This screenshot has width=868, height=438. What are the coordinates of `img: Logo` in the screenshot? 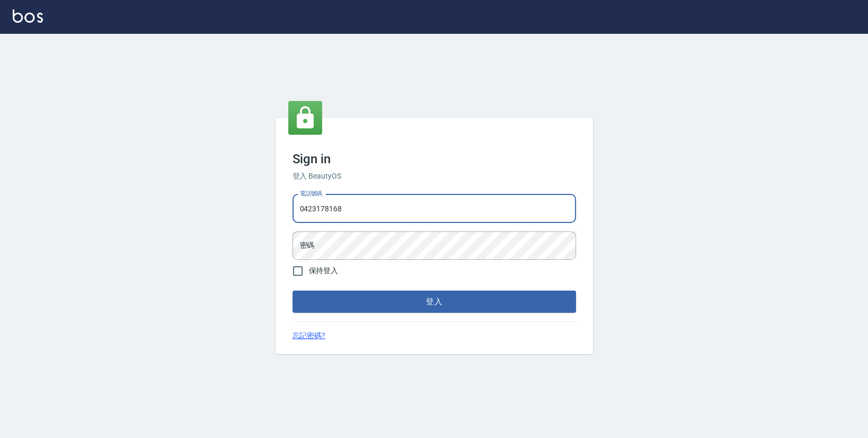 It's located at (27, 16).